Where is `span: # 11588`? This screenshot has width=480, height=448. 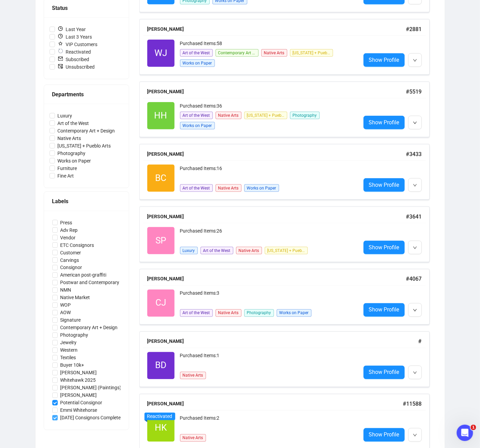
span: # 11588 is located at coordinates (413, 404).